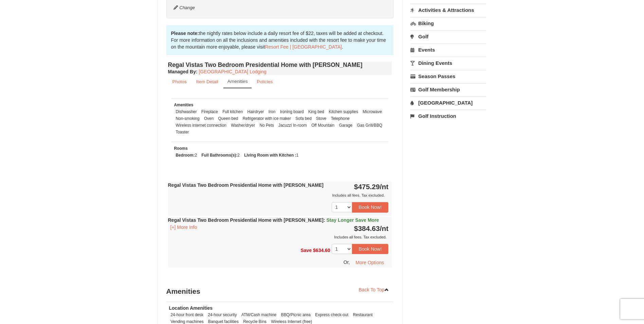 Image resolution: width=644 pixels, height=324 pixels. What do you see at coordinates (181, 148) in the screenshot?
I see `small: Rooms` at bounding box center [181, 148].